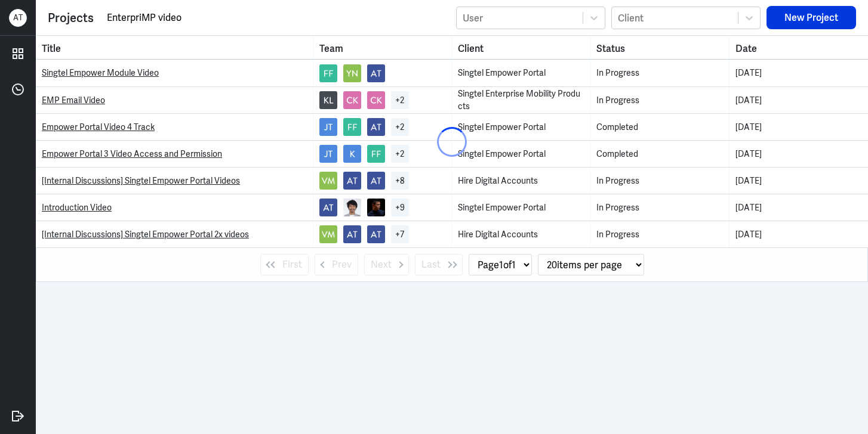  What do you see at coordinates (431, 265) in the screenshot?
I see `span: Last` at bounding box center [431, 265].